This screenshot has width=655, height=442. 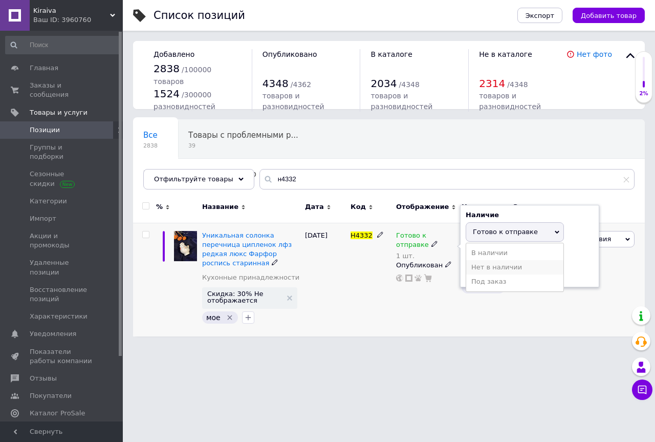 I want to click on a: Уникальная солонка перечница ципленок лфз редкая люкс Фарфор роспись старинная, so click(x=247, y=249).